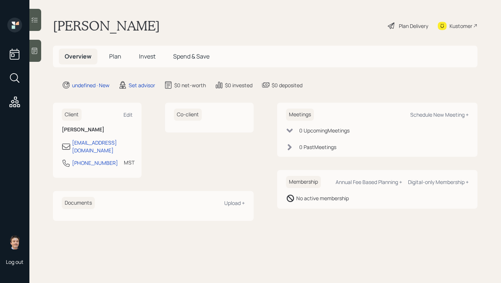 The image size is (501, 283). What do you see at coordinates (235, 203) in the screenshot?
I see `div: Upload +` at bounding box center [235, 203].